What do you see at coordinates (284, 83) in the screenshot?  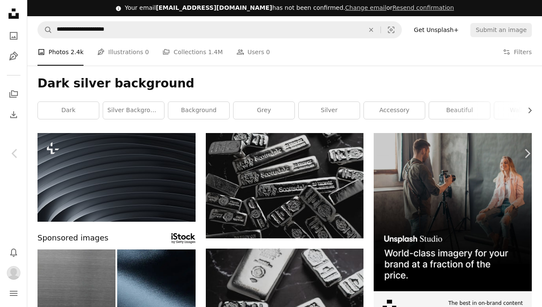 I see `h1: Dark silver background` at bounding box center [284, 83].